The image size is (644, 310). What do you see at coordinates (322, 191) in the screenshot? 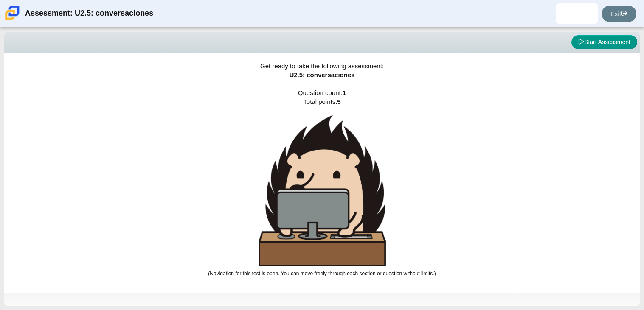
I see `img: hedgehog-behind-computer-large.png` at bounding box center [322, 191].